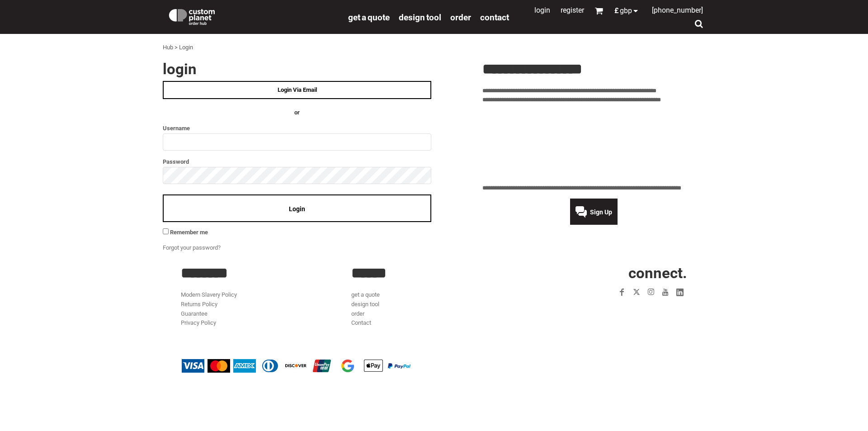 This screenshot has height=431, width=868. What do you see at coordinates (218, 366) in the screenshot?
I see `img: Mastercard` at bounding box center [218, 366].